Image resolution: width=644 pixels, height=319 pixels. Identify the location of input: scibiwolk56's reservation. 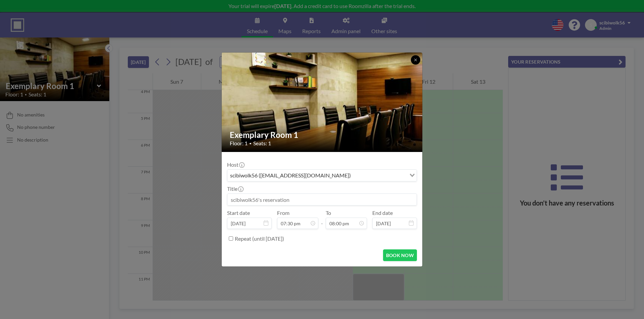
(322, 199).